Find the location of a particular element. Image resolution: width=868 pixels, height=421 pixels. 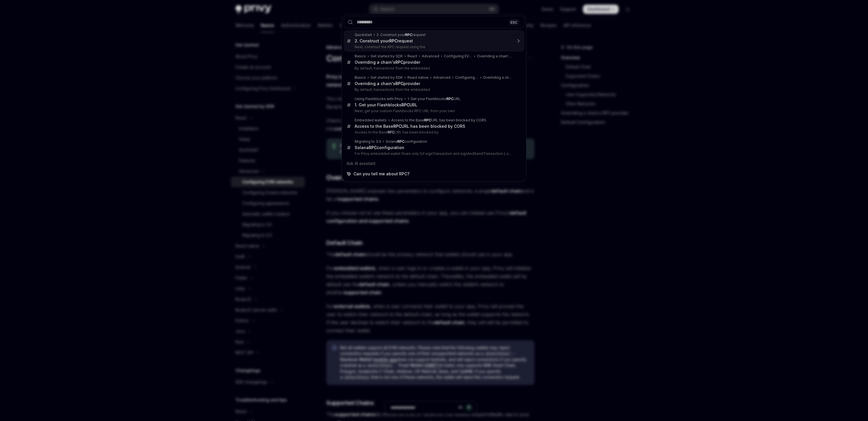

div: Embedded wallets is located at coordinates (371, 120).